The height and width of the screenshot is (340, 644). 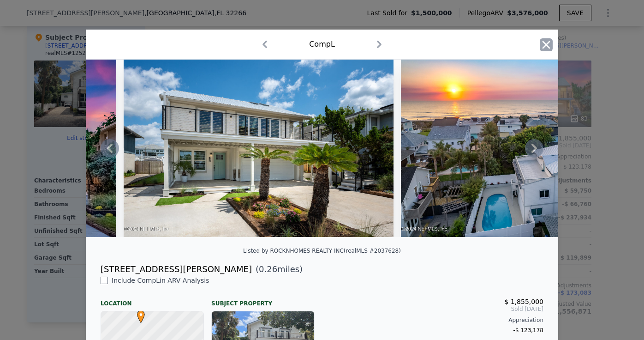 What do you see at coordinates (523, 302) in the screenshot?
I see `span: $ 1,855,000` at bounding box center [523, 302].